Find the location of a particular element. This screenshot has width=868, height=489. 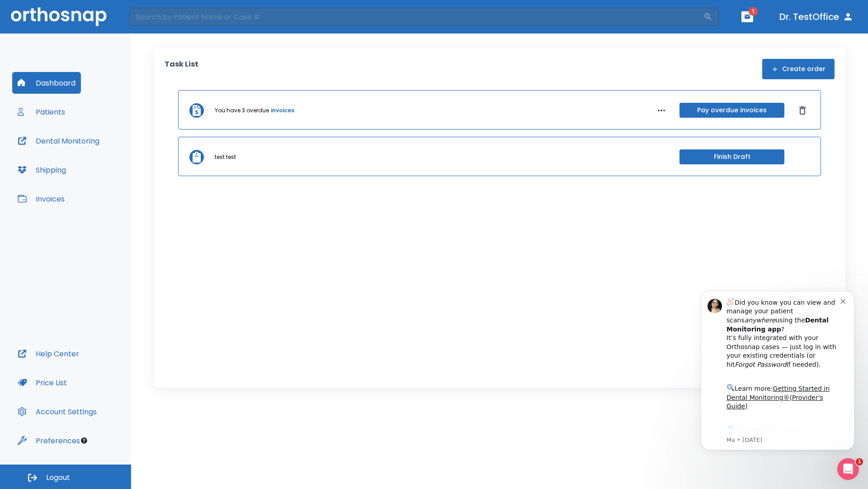

a: Price List is located at coordinates (42, 382).